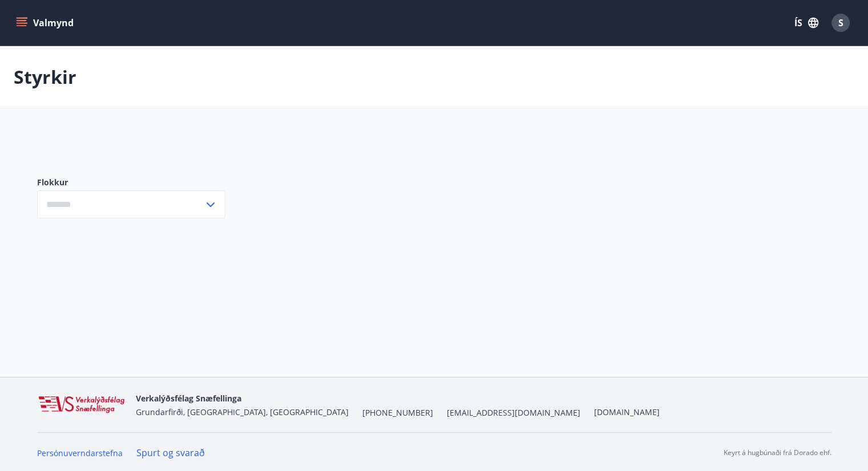 This screenshot has height=471, width=868. Describe the element at coordinates (131, 183) in the screenshot. I see `label: Flokkur` at that location.